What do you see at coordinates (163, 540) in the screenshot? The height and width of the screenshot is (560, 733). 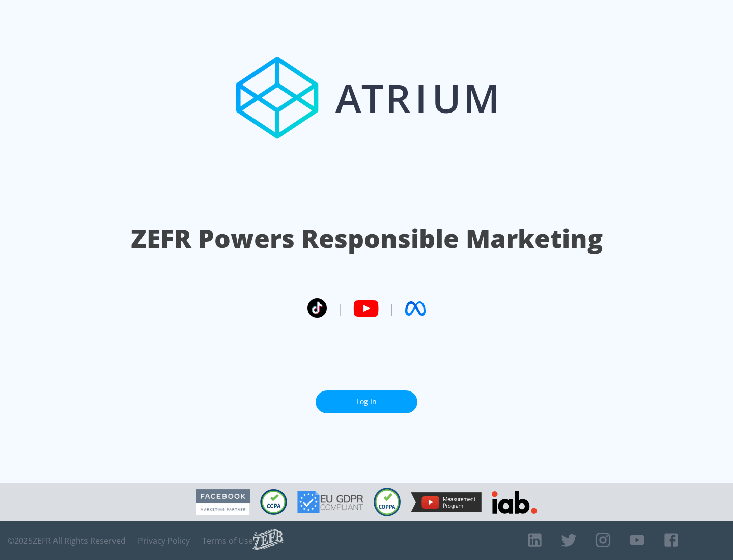 I see `a: Privacy Policy` at bounding box center [163, 540].